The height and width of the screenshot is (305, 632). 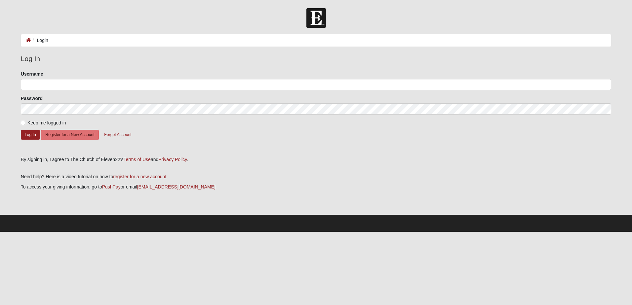 I want to click on input: Keep me logged in, so click(x=23, y=123).